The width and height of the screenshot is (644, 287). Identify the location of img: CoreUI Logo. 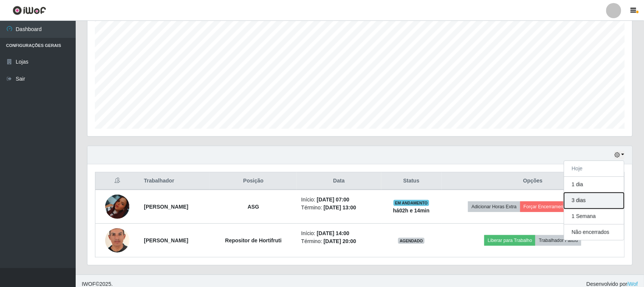
(29, 10).